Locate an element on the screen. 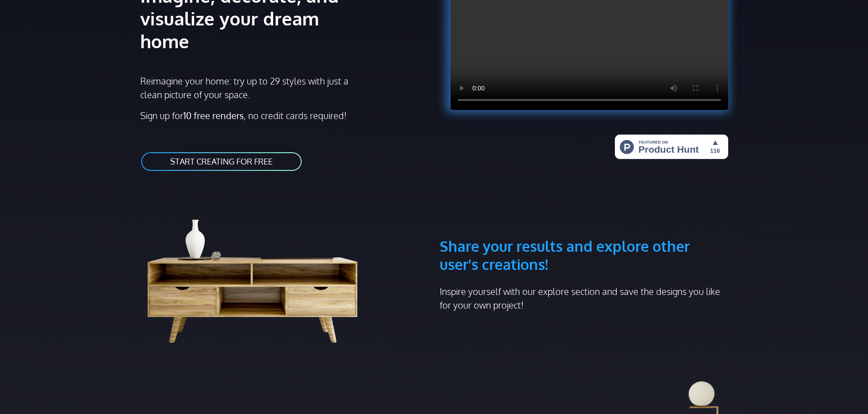 This screenshot has height=414, width=868. h3: Share your results and explore other user's creations! is located at coordinates (584, 234).